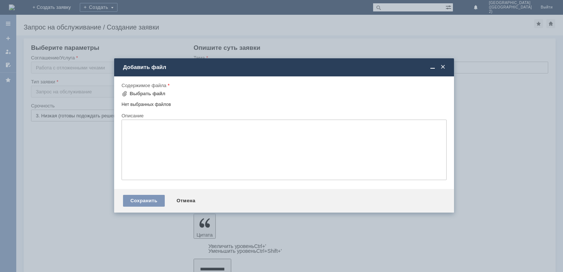  I want to click on span: Закрыть, so click(443, 67).